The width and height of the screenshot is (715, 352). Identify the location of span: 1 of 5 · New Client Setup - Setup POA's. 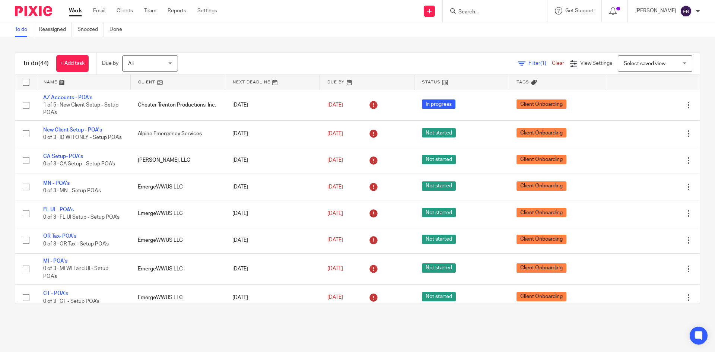
(81, 109).